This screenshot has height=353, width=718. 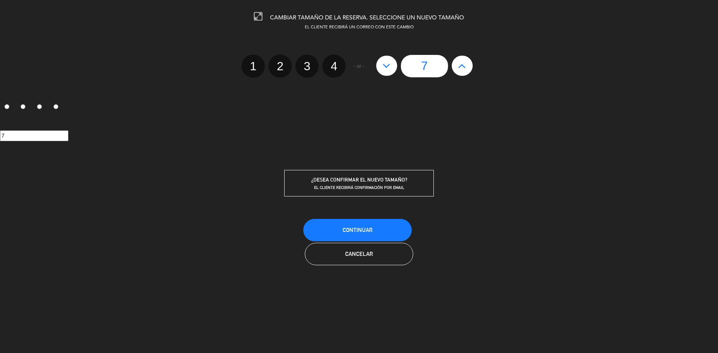 What do you see at coordinates (359, 254) in the screenshot?
I see `span: Cancelar` at bounding box center [359, 254].